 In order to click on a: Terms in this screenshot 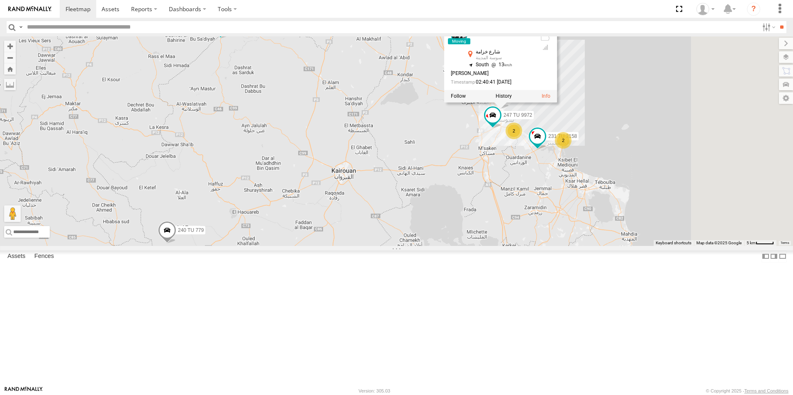, I will do `click(784, 243)`.